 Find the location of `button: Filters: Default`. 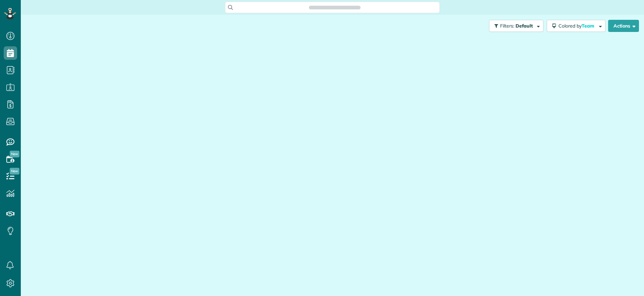

button: Filters: Default is located at coordinates (516, 26).